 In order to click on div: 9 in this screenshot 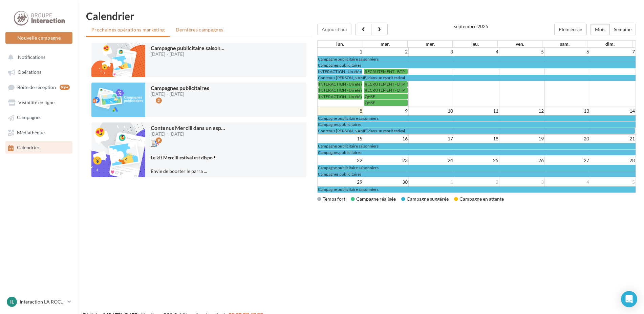, I will do `click(159, 140)`.